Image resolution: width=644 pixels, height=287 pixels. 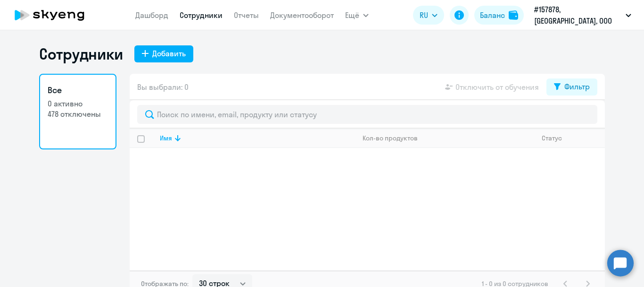 I want to click on button: Балансbalance, so click(x=499, y=15).